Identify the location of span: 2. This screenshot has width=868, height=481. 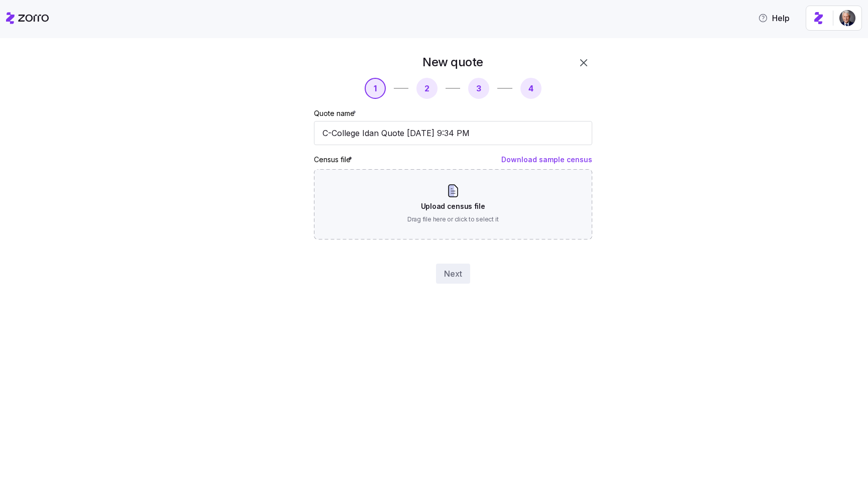
(427, 88).